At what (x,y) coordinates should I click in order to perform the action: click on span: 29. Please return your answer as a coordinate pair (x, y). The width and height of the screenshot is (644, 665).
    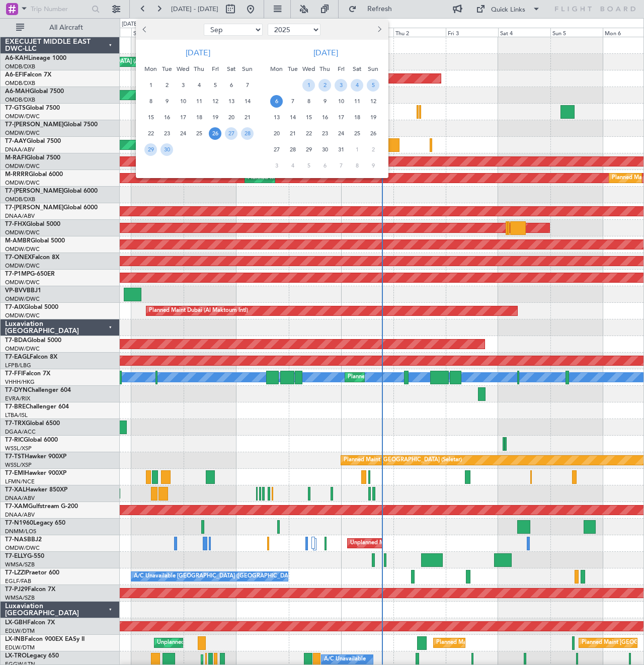
    Looking at the image, I should click on (150, 149).